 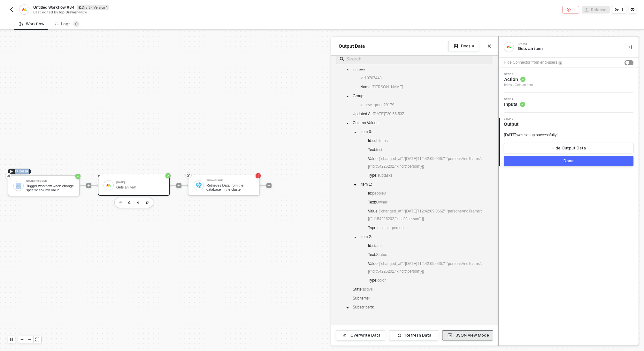 I want to click on div: Items - Gets an item, so click(x=519, y=85).